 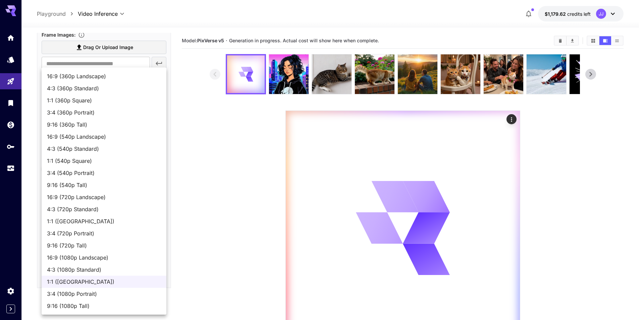 What do you see at coordinates (104, 173) in the screenshot?
I see `span: 3:4 (540p Portrait)` at bounding box center [104, 173].